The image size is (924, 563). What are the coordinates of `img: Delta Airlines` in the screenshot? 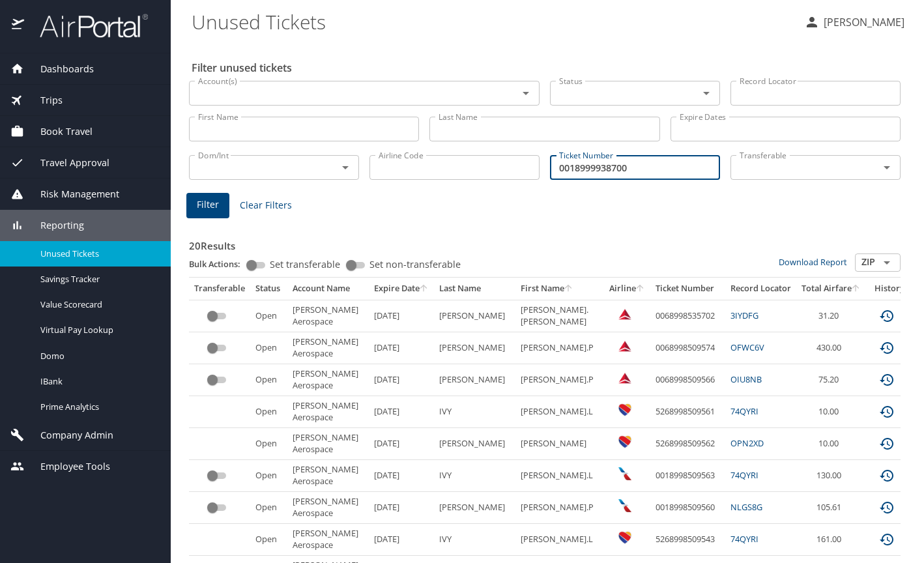 It's located at (625, 378).